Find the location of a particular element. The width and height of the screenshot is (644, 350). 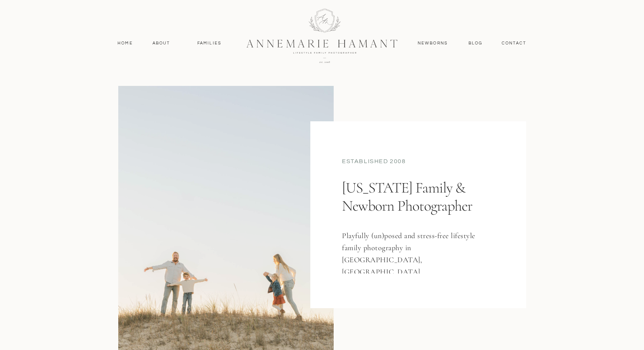

nav: About is located at coordinates (161, 44).